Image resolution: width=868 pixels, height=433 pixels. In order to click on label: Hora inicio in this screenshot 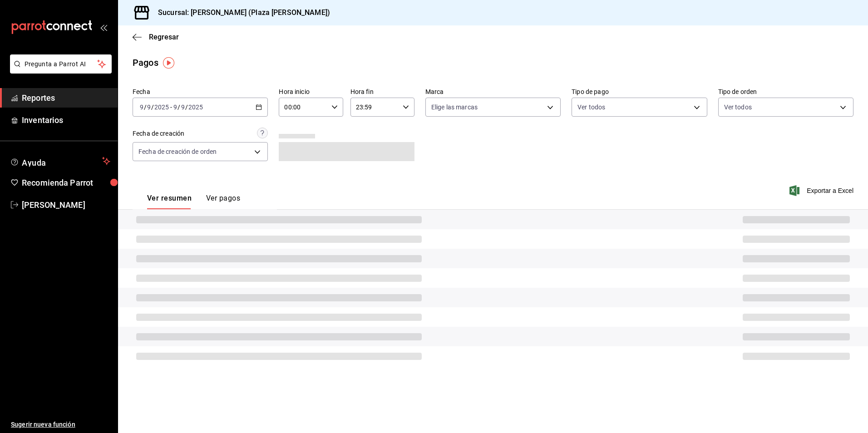, I will do `click(311, 91)`.